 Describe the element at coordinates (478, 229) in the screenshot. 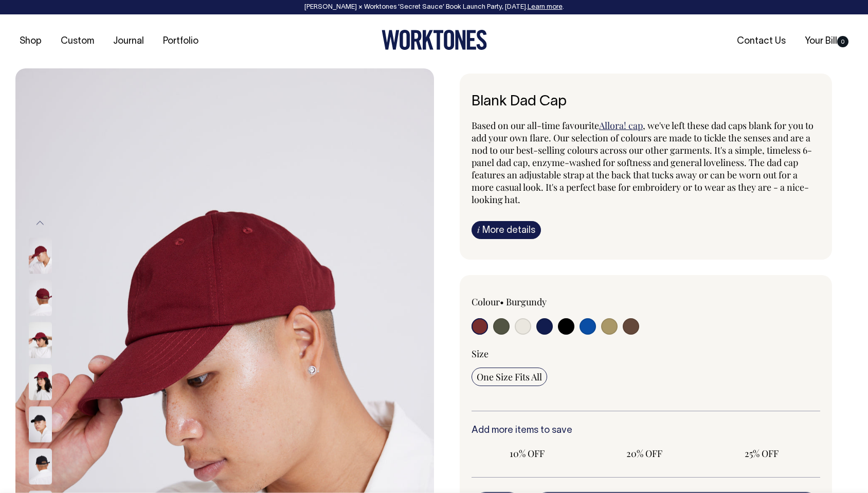

I see `span: i` at that location.